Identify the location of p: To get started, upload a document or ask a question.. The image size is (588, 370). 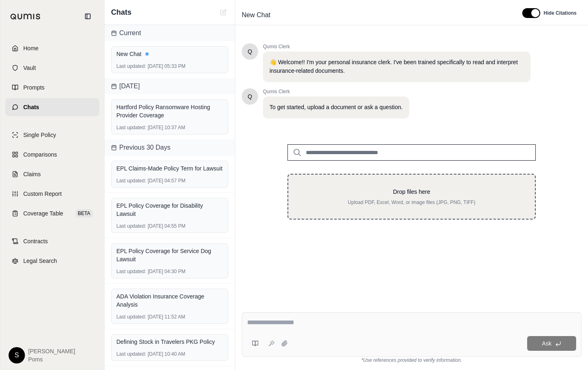
(336, 107).